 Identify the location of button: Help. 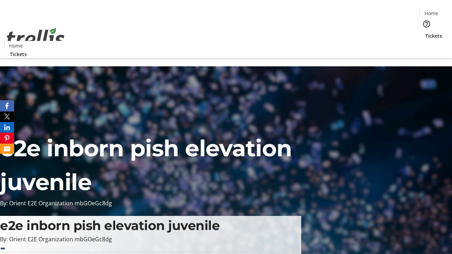
(427, 24).